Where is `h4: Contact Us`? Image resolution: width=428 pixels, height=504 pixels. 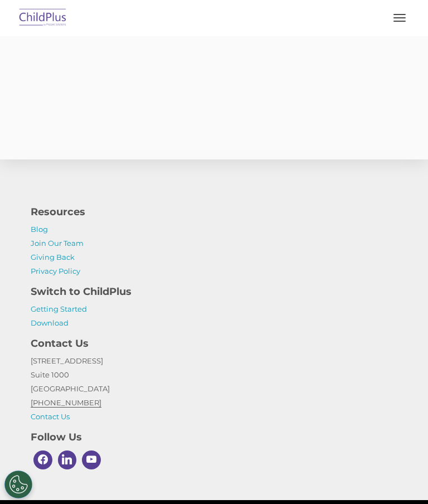
h4: Contact Us is located at coordinates (214, 344).